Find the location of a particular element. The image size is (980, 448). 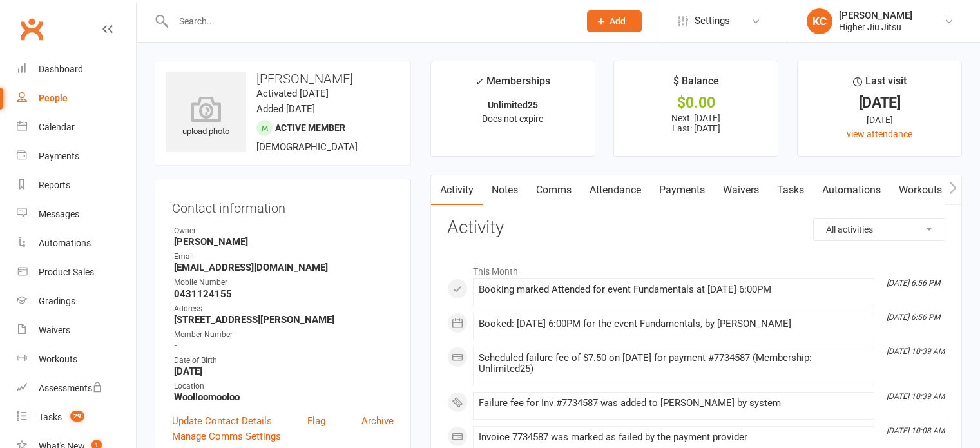

a: Tasks is located at coordinates (791, 190).